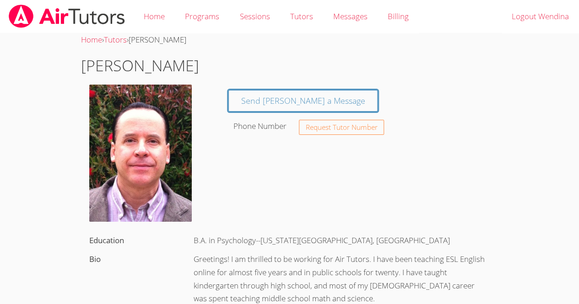 This screenshot has width=579, height=304. What do you see at coordinates (341, 127) in the screenshot?
I see `span: Request Tutor Number` at bounding box center [341, 127].